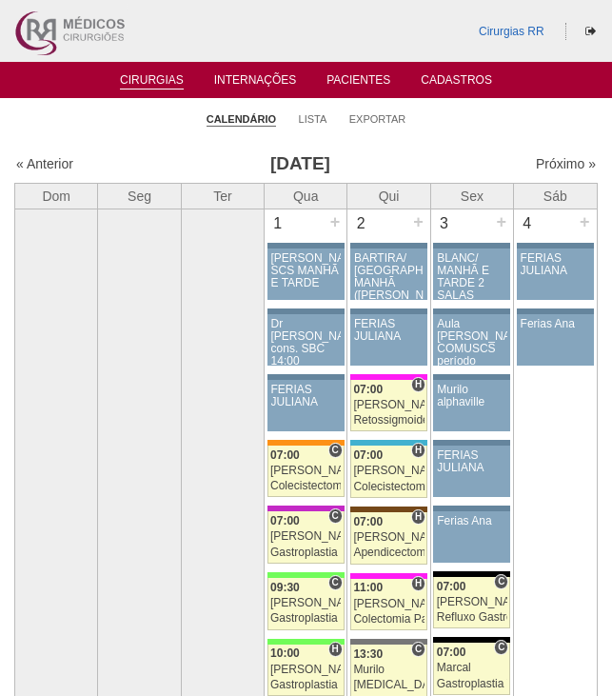 This screenshot has height=696, width=612. Describe the element at coordinates (378, 119) in the screenshot. I see `a: Exportar` at that location.